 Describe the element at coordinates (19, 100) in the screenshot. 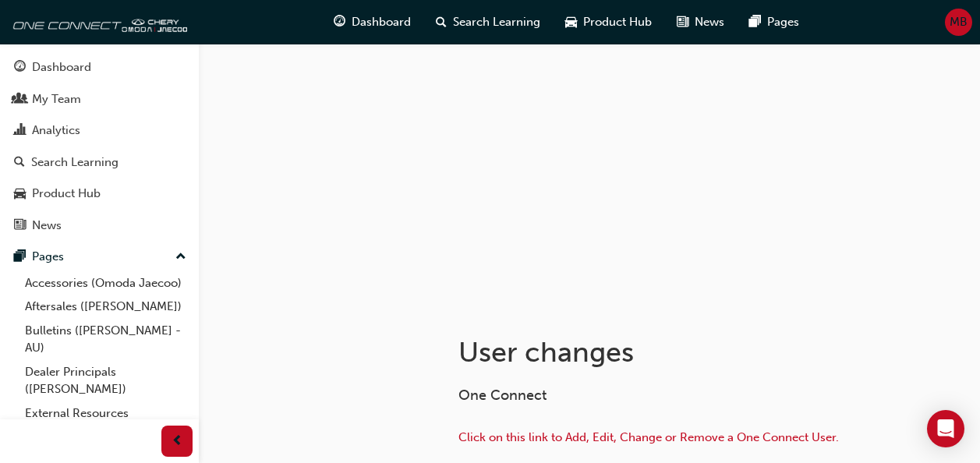

I see `span: people-icon` at that location.